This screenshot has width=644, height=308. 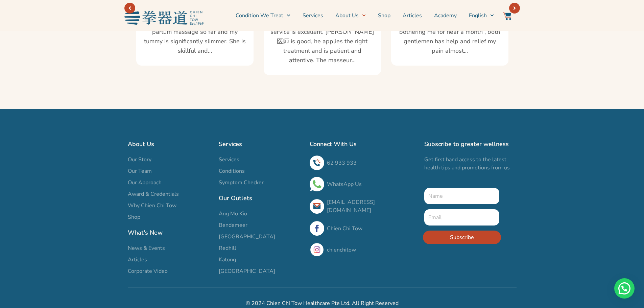 What do you see at coordinates (461, 238) in the screenshot?
I see `span: Subscribe` at bounding box center [461, 238].